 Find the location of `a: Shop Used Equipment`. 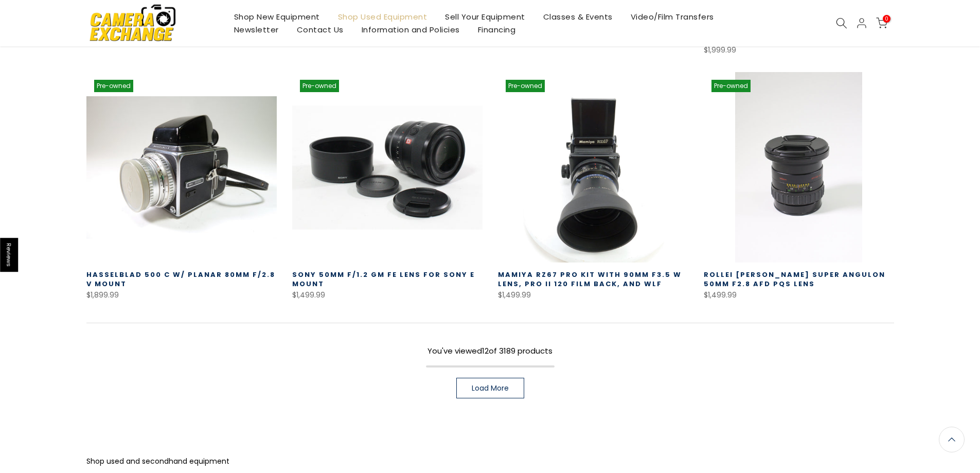

a: Shop Used Equipment is located at coordinates (382, 17).